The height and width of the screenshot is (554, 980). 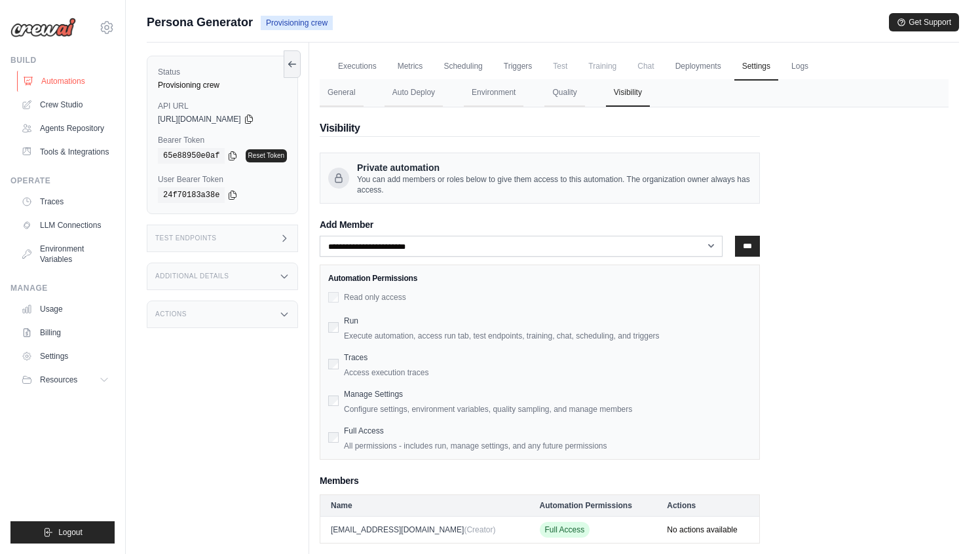 I want to click on label: Execute automation, access run tab, test endpoints, training, chat, scheduling, and triggers, so click(x=548, y=336).